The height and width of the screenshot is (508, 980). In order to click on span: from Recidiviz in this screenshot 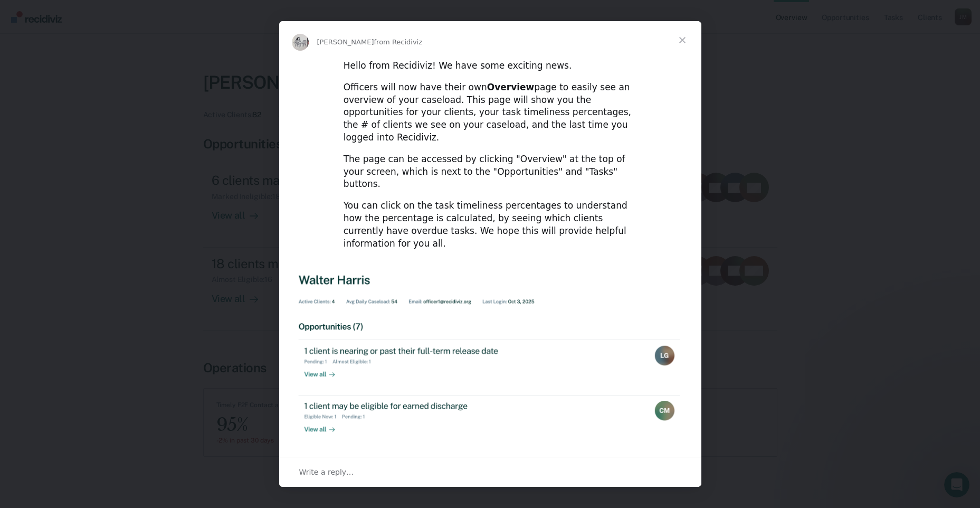, I will do `click(399, 41)`.